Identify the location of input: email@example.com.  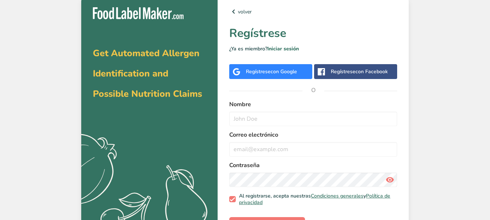
(313, 149).